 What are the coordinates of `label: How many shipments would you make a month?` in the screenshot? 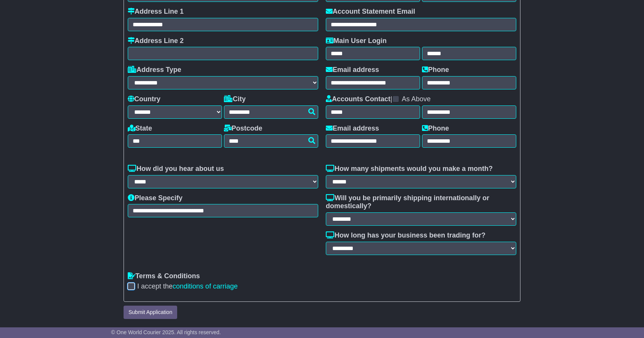 It's located at (409, 169).